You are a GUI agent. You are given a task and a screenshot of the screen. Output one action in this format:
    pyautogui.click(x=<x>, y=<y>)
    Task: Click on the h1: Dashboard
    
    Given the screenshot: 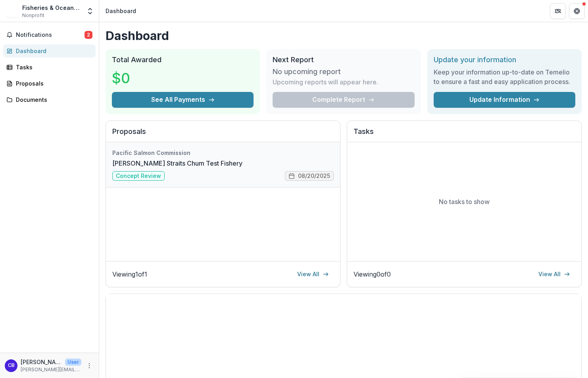 What is the action you would take?
    pyautogui.click(x=344, y=36)
    